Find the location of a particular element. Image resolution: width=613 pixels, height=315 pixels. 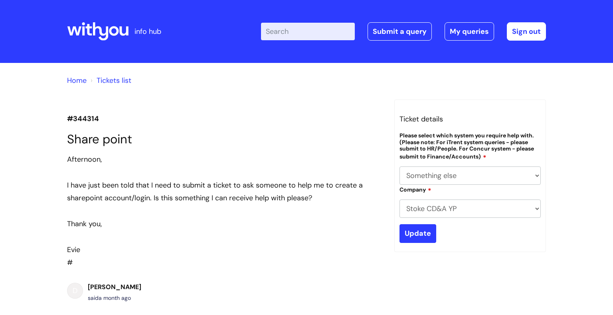

div: I have just been told that I need to submit a ticket to ask someone to help me to create a sharep... is located at coordinates (225, 192).